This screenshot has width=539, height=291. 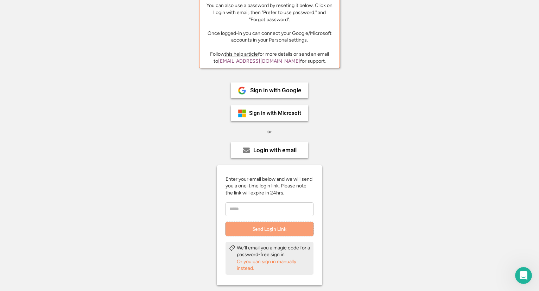 I want to click on div: We'll email you a magic code for a password-free sign in., so click(x=274, y=251).